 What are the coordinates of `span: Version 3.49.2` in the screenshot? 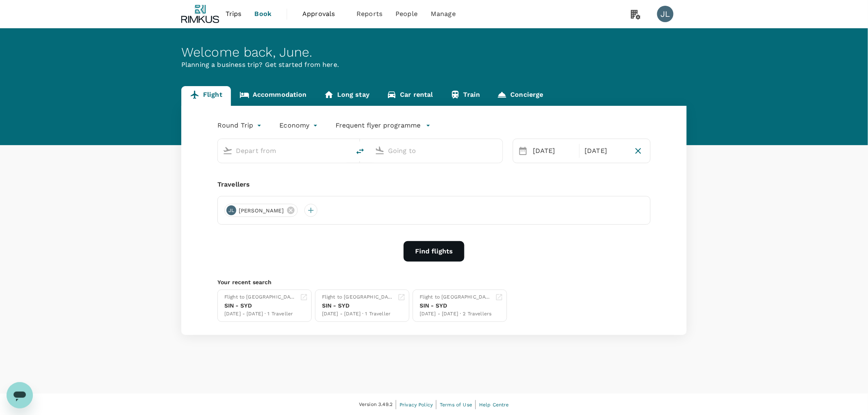 It's located at (375, 405).